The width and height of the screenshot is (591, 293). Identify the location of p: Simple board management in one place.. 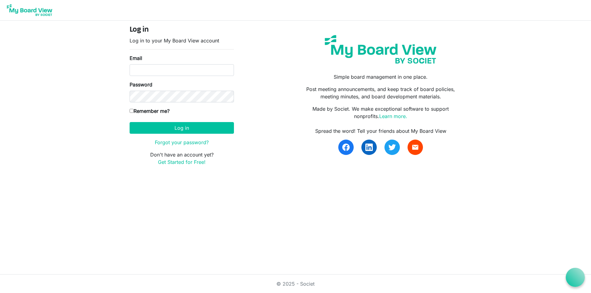
(381, 77).